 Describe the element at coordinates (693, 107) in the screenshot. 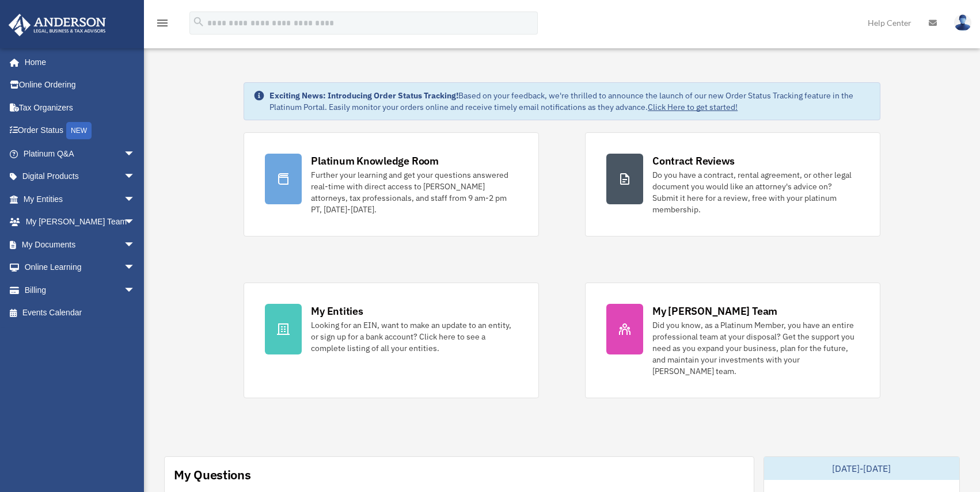

I see `a: Click Here to get started!` at that location.